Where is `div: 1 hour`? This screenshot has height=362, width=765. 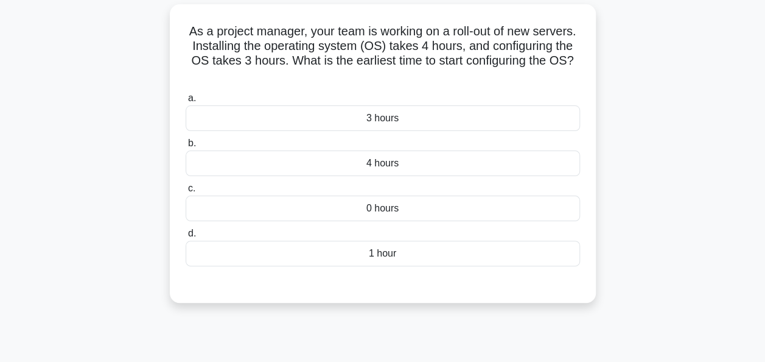 div: 1 hour is located at coordinates (383, 253).